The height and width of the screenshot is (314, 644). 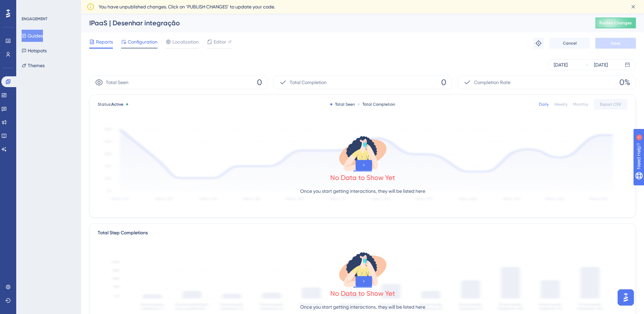 I want to click on button: Hotspots, so click(x=34, y=50).